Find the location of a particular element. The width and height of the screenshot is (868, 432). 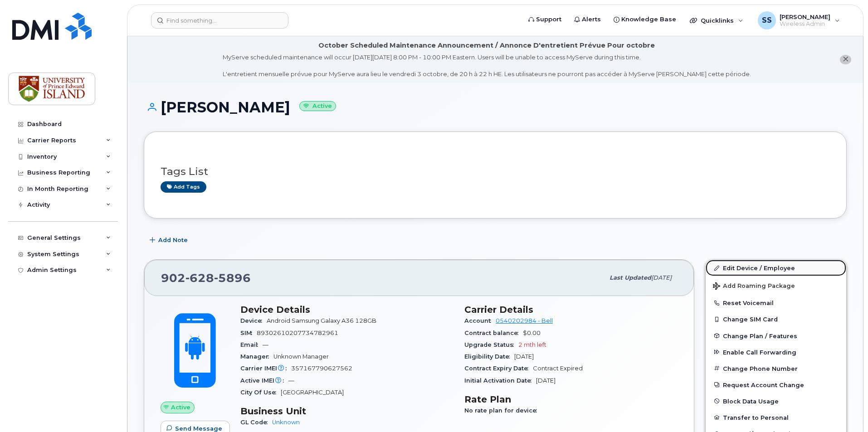

button: Change SIM Card is located at coordinates (776, 320).